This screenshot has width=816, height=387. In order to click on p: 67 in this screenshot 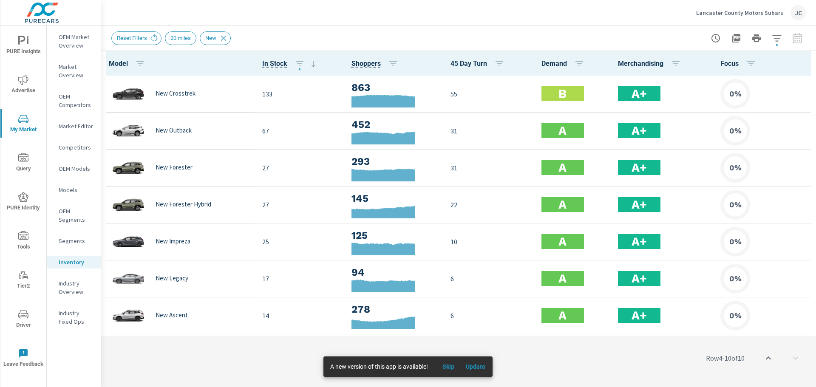, I will do `click(300, 131)`.